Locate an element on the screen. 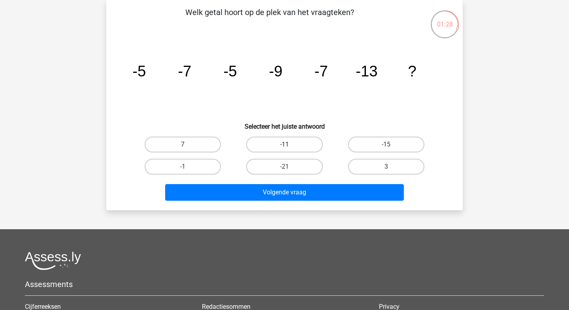  h6: Selecteer het juiste antwoord is located at coordinates (285, 123).